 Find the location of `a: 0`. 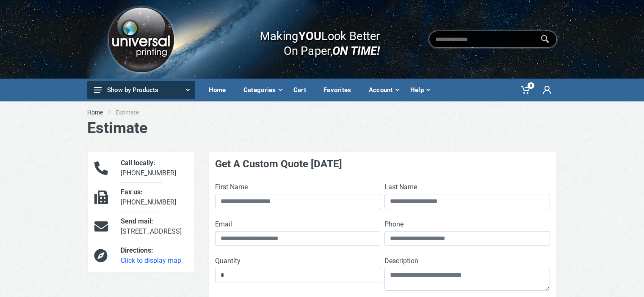

a: 0 is located at coordinates (525, 90).